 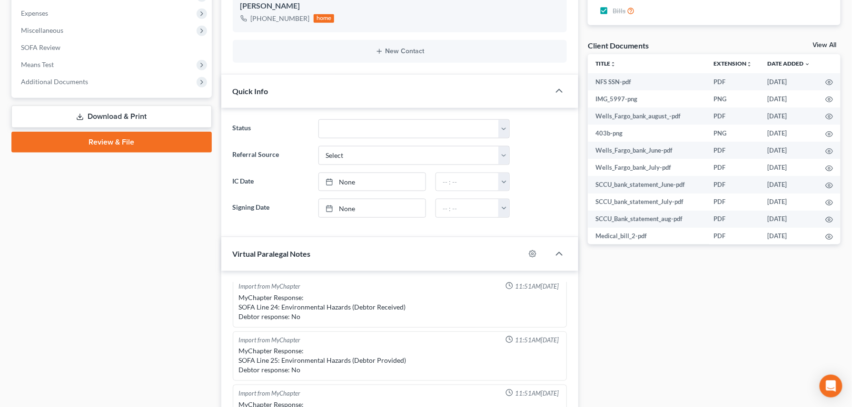 What do you see at coordinates (647, 219) in the screenshot?
I see `td: SCCU_Bank_statement_aug-pdf` at bounding box center [647, 219].